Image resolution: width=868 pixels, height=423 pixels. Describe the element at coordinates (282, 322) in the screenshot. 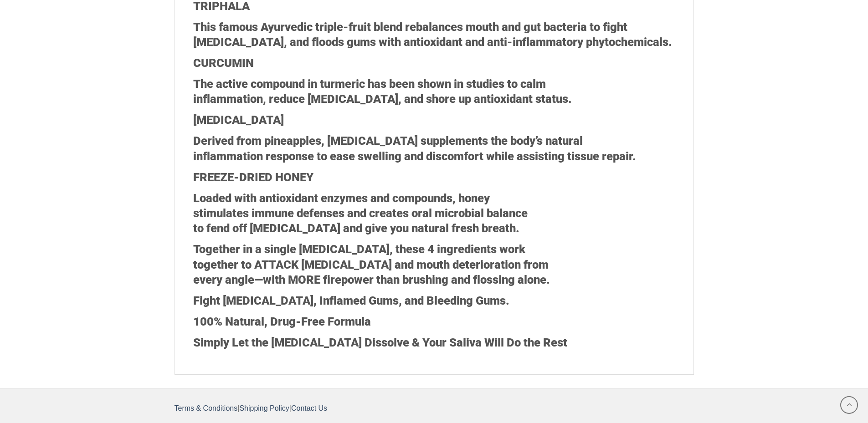

I see `b: 100% Natural, Drug-Free Formula` at that location.